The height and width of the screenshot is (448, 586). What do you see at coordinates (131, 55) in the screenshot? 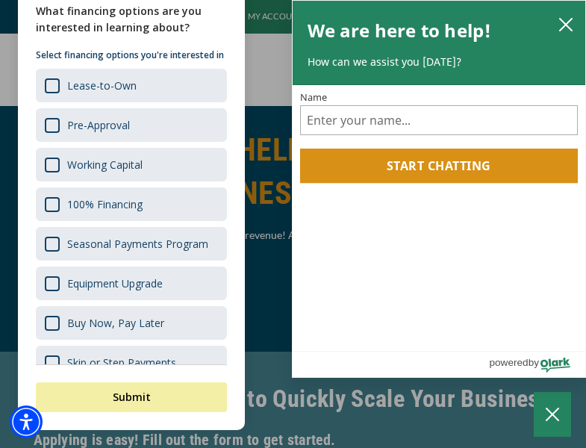
I see `p: Select financing options you're interested in` at bounding box center [131, 55].